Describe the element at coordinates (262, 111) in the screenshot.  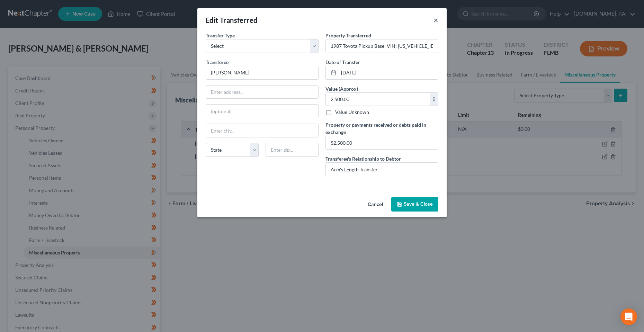
I see `input: (optional)` at that location.